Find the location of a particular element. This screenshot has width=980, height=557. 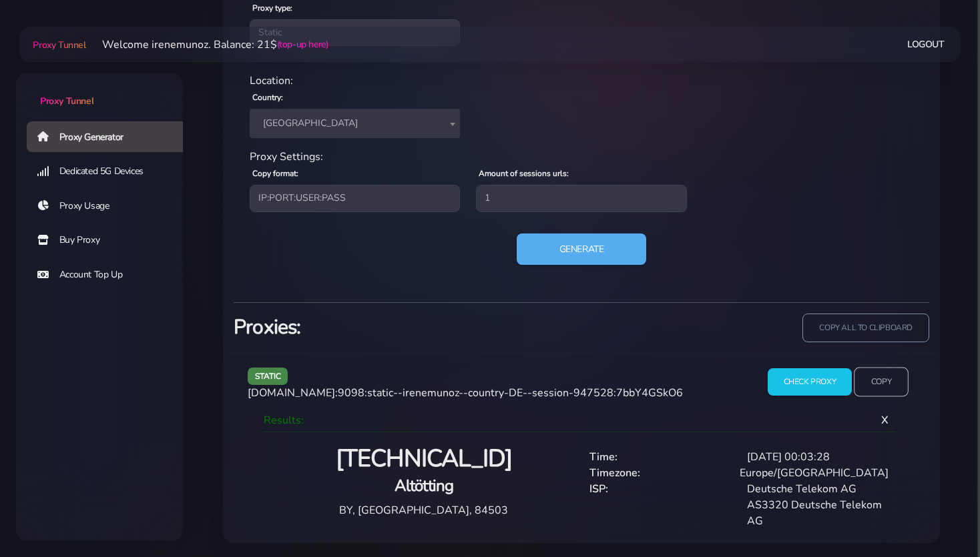

a: Account Top Up is located at coordinates (110, 275).